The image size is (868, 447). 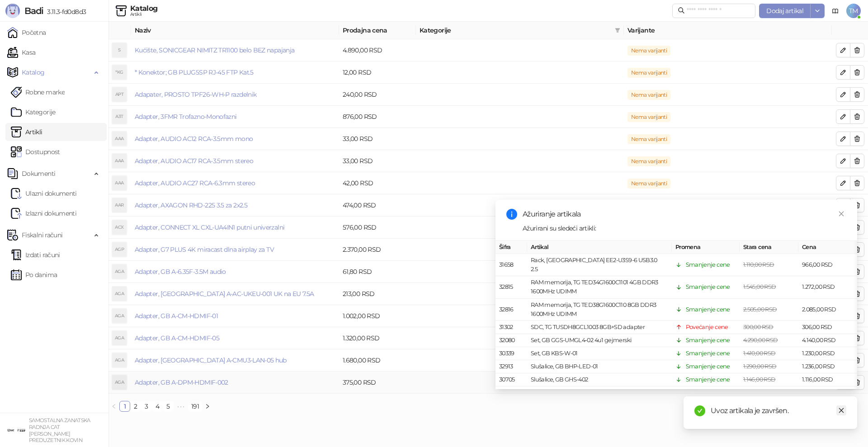 What do you see at coordinates (377, 316) in the screenshot?
I see `td: 1.002,00 RSD` at bounding box center [377, 316].